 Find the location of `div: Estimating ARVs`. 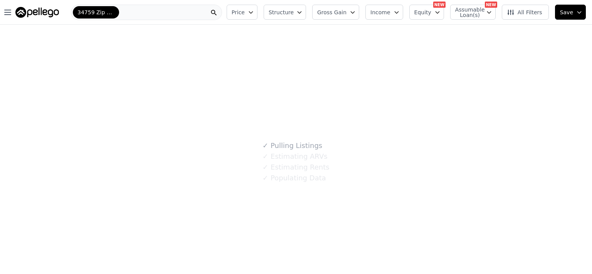

div: Estimating ARVs is located at coordinates (295, 156).